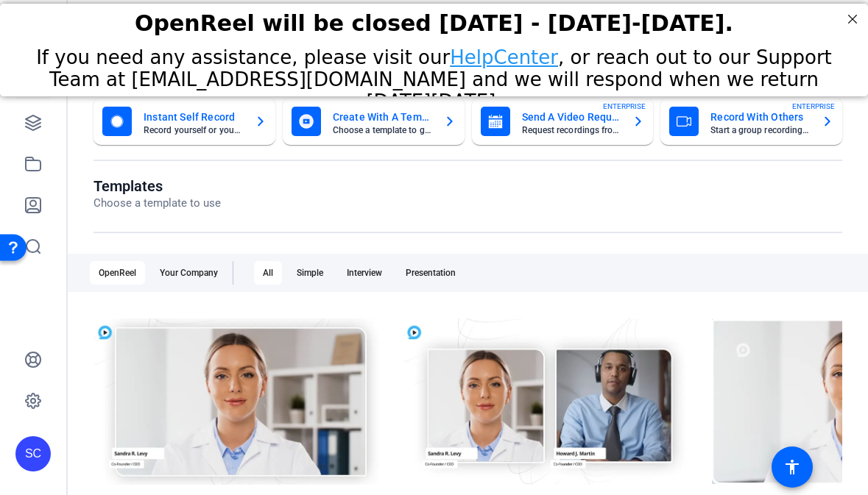  I want to click on mat-card-subtitle: Start a group recording session, so click(759, 131).